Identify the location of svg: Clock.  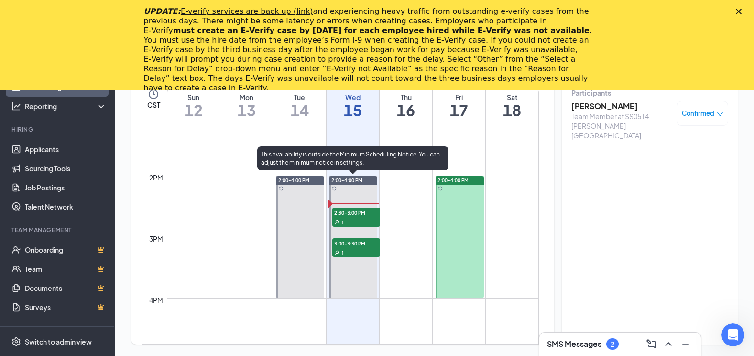
(153, 94).